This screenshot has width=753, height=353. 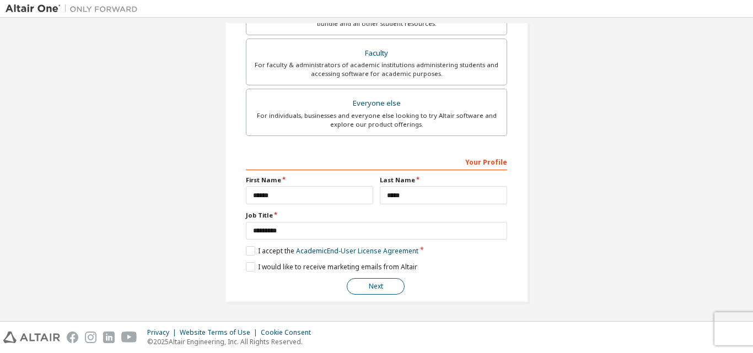 What do you see at coordinates (109, 337) in the screenshot?
I see `img: linkedin.svg` at bounding box center [109, 337].